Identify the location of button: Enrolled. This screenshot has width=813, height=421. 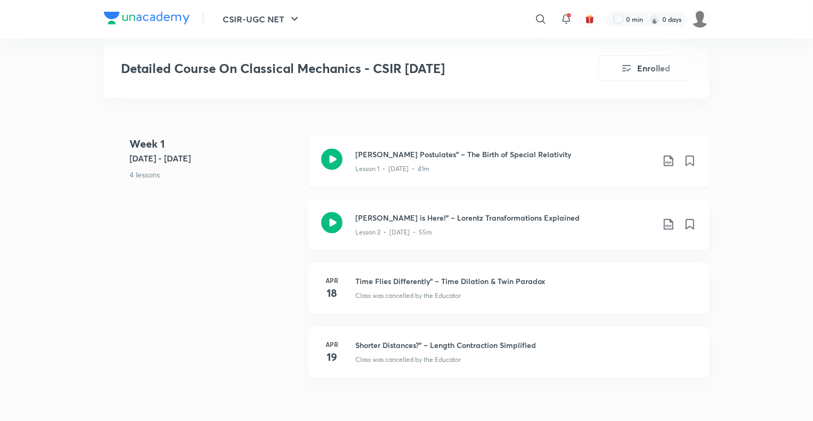
(645, 68).